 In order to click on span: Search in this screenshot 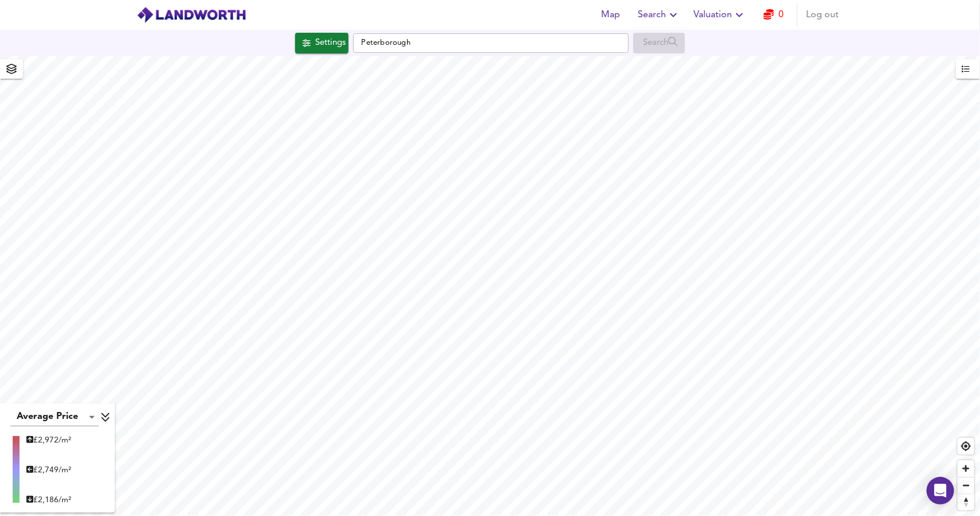, I will do `click(659, 15)`.